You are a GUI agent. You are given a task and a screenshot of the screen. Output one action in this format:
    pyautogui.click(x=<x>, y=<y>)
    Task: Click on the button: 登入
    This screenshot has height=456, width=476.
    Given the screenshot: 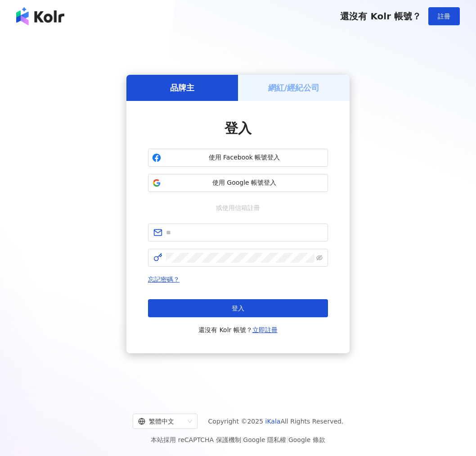 What is the action you would take?
    pyautogui.click(x=238, y=308)
    